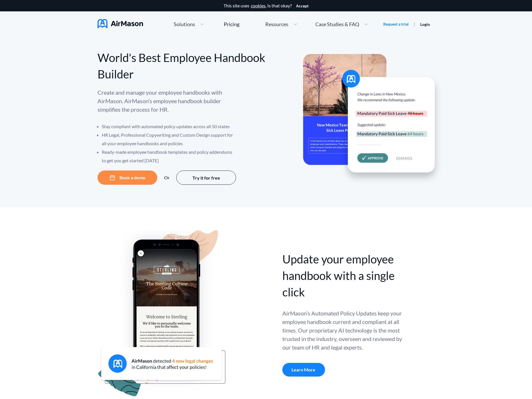  I want to click on span: Resources, so click(277, 24).